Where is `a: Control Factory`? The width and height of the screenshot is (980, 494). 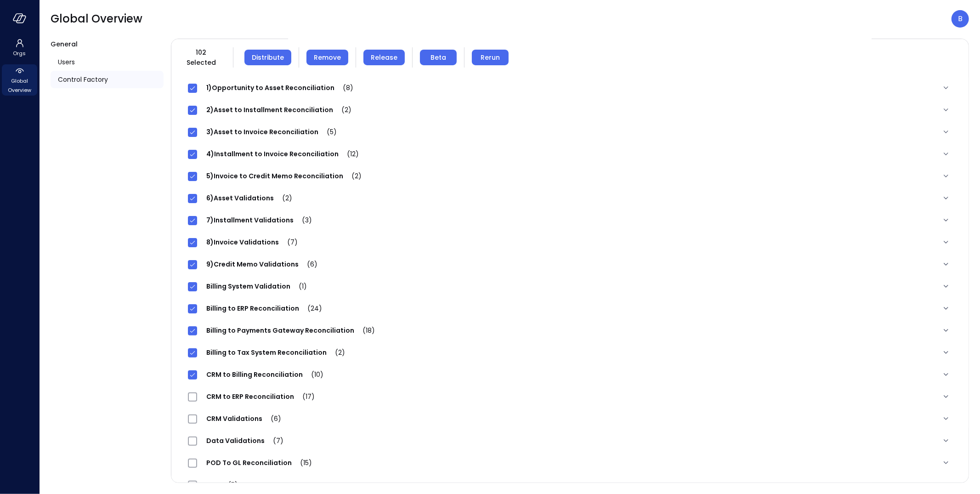 a: Control Factory is located at coordinates (107, 80).